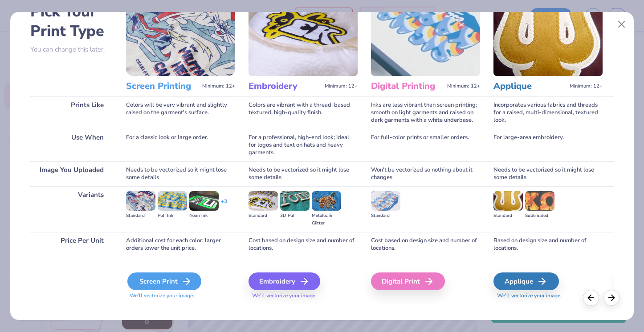 Image resolution: width=644 pixels, height=332 pixels. What do you see at coordinates (180, 244) in the screenshot?
I see `div: Additional cost for each color; larger orders lower the unit price.` at bounding box center [180, 244].